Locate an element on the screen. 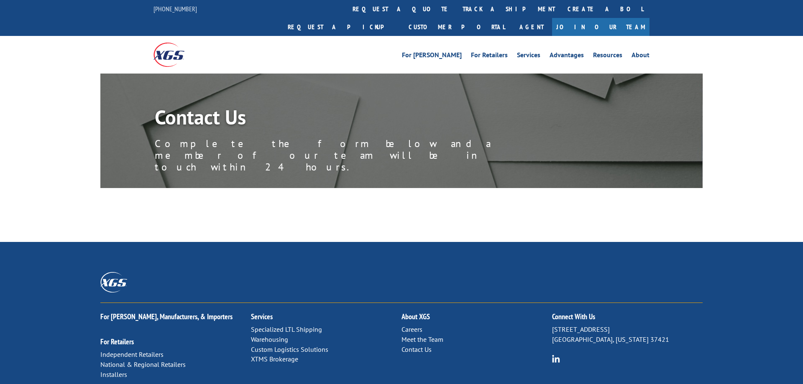 This screenshot has height=384, width=803. h2: Connect With Us is located at coordinates (628, 319).